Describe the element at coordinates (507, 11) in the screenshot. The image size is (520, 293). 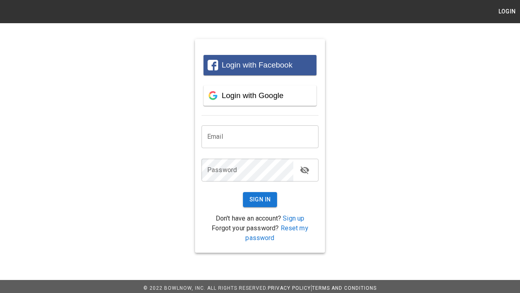
I see `button: Login` at that location.